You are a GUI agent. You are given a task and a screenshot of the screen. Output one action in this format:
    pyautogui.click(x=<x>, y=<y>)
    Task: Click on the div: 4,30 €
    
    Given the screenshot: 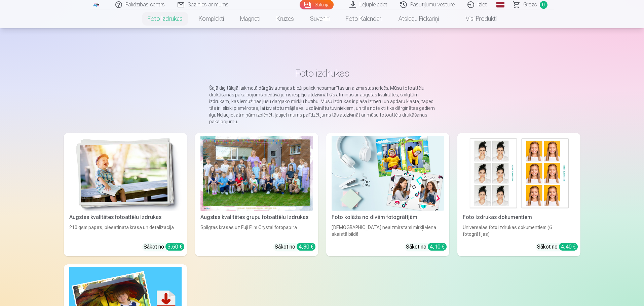 What is the action you would take?
    pyautogui.click(x=306, y=247)
    